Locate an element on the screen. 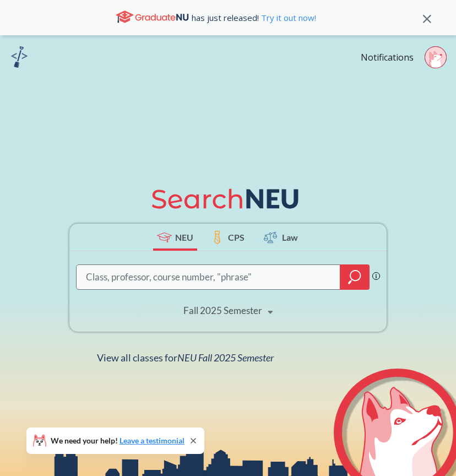 The height and width of the screenshot is (476, 456). a: sandbox logo is located at coordinates (20, 58).